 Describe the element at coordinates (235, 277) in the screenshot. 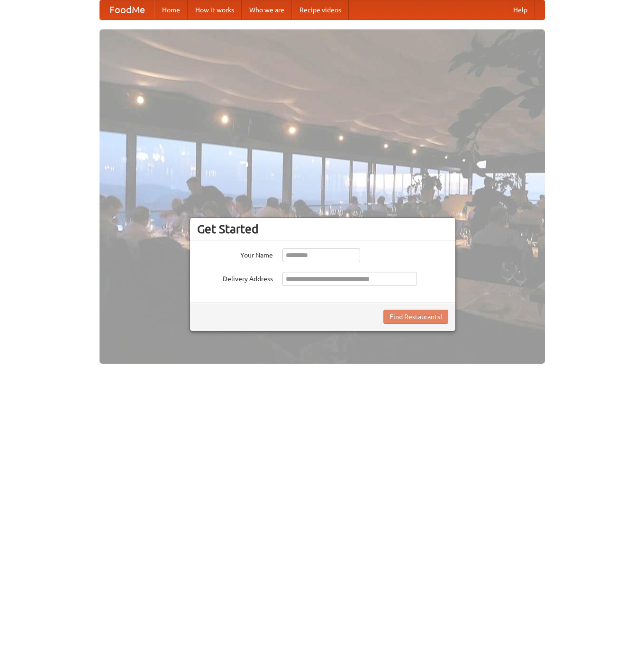

I see `label: Delivery Address` at that location.